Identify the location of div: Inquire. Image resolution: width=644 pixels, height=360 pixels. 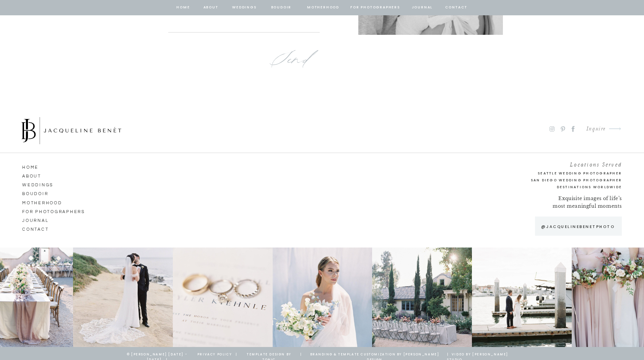
(593, 129).